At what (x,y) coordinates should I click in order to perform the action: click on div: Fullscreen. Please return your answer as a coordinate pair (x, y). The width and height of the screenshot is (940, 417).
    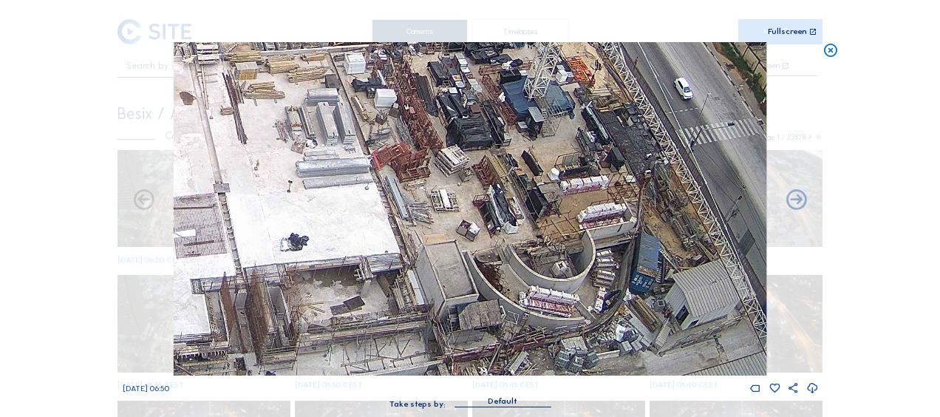
    Looking at the image, I should click on (787, 32).